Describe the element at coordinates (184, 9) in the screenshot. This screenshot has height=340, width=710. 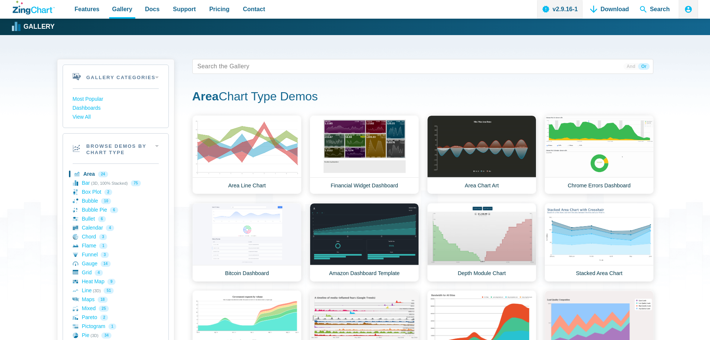
I see `span: Support` at that location.